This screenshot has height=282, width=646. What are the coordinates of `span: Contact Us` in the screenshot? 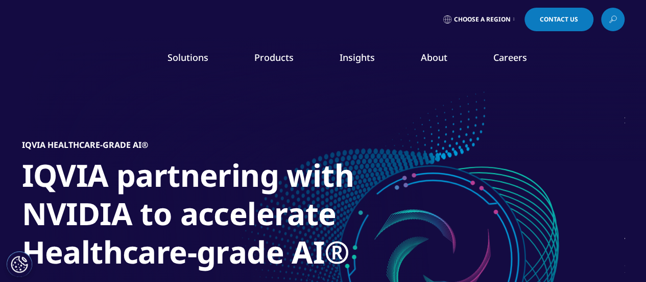 It's located at (559, 19).